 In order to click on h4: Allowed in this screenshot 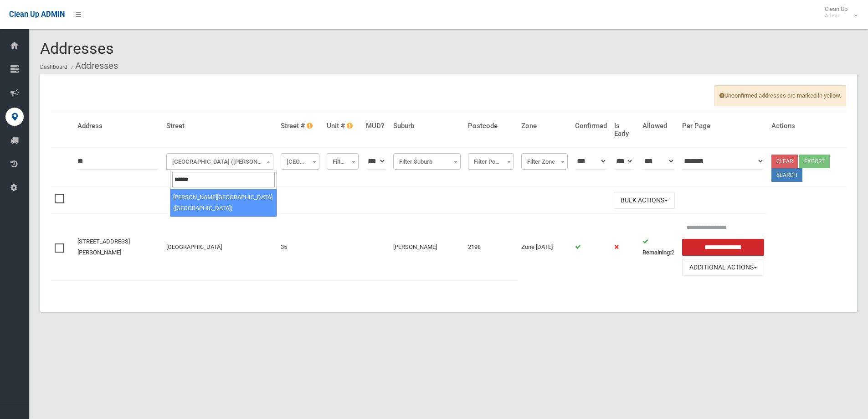, I will do `click(658, 126)`.